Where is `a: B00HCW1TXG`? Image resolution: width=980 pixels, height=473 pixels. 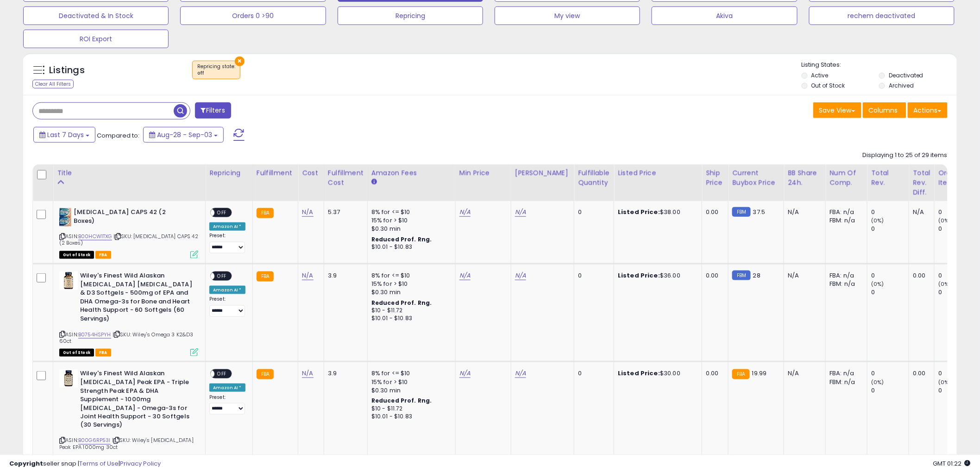 a: B00HCW1TXG is located at coordinates (95, 236).